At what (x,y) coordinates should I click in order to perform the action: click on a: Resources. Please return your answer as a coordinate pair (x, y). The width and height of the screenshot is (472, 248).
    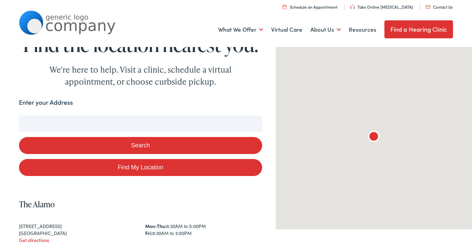
    Looking at the image, I should click on (362, 30).